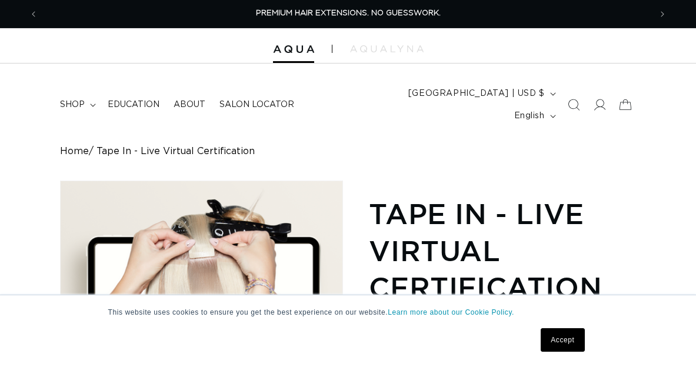  I want to click on span: English, so click(530, 116).